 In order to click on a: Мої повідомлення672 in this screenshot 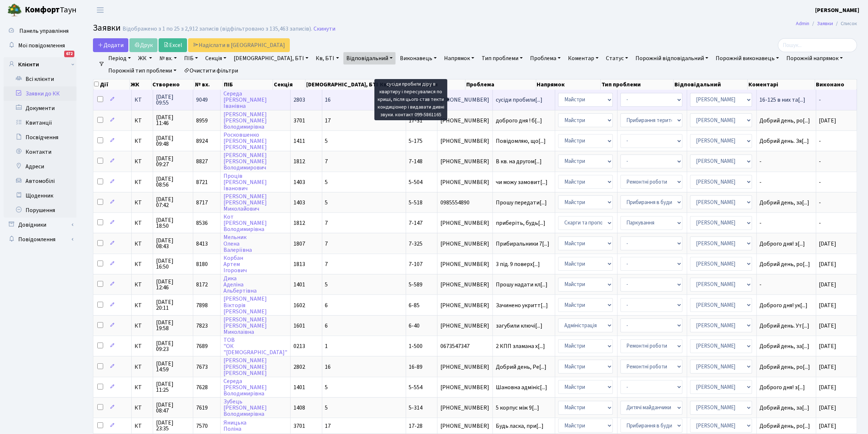, I will do `click(40, 46)`.